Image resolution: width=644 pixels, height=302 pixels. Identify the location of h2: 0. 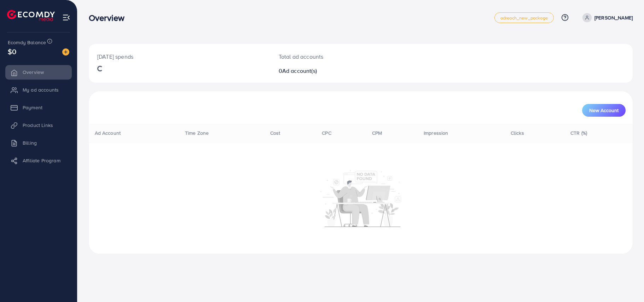
(338, 71).